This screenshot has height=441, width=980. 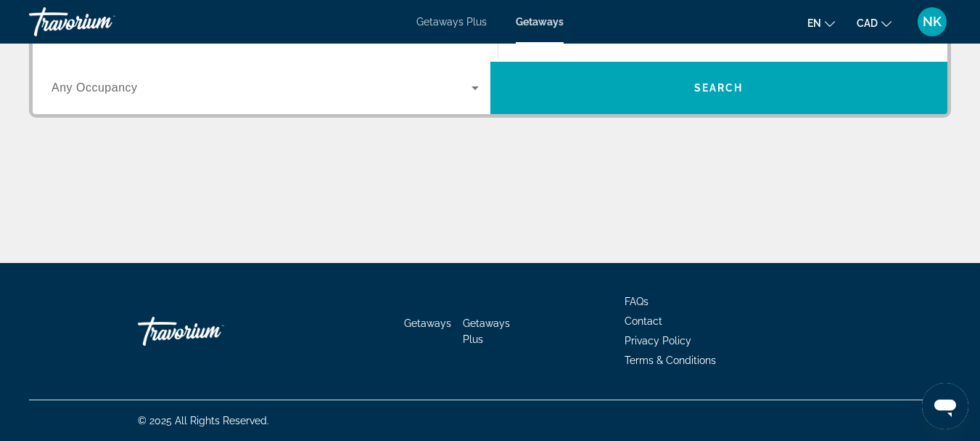 I want to click on span: Terms & Conditions, so click(x=670, y=361).